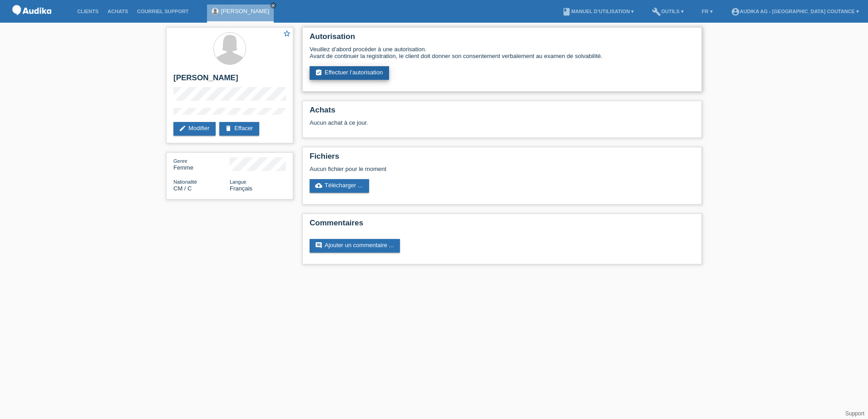 The height and width of the screenshot is (419, 868). I want to click on a: star_border, so click(287, 34).